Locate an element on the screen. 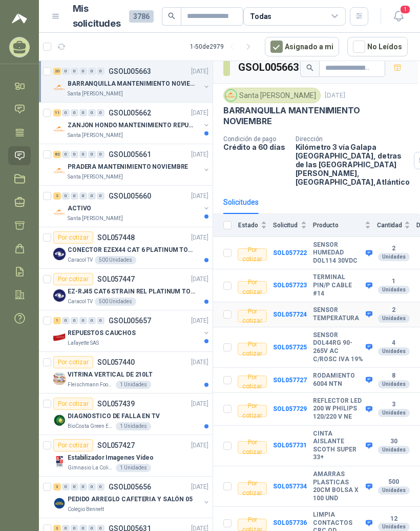  p: DIAGNOSTICO DE FALLA EN TV is located at coordinates (114, 416).